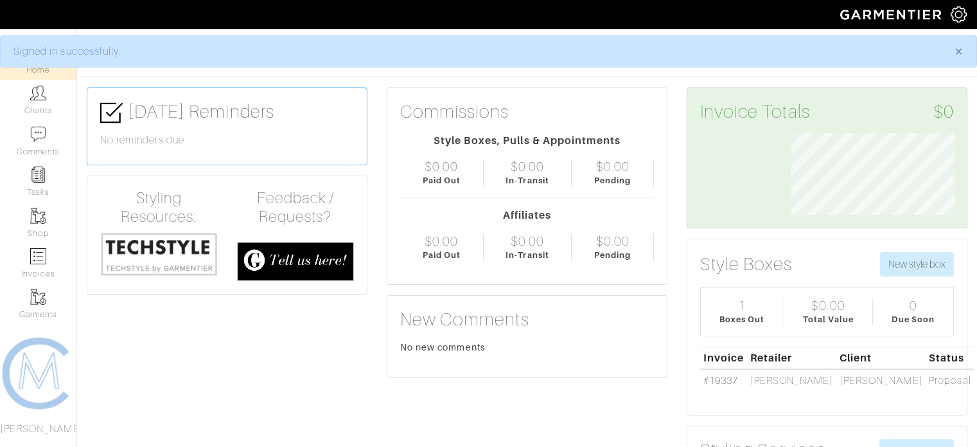 This screenshot has width=977, height=447. What do you see at coordinates (944, 112) in the screenshot?
I see `span: $0` at bounding box center [944, 112].